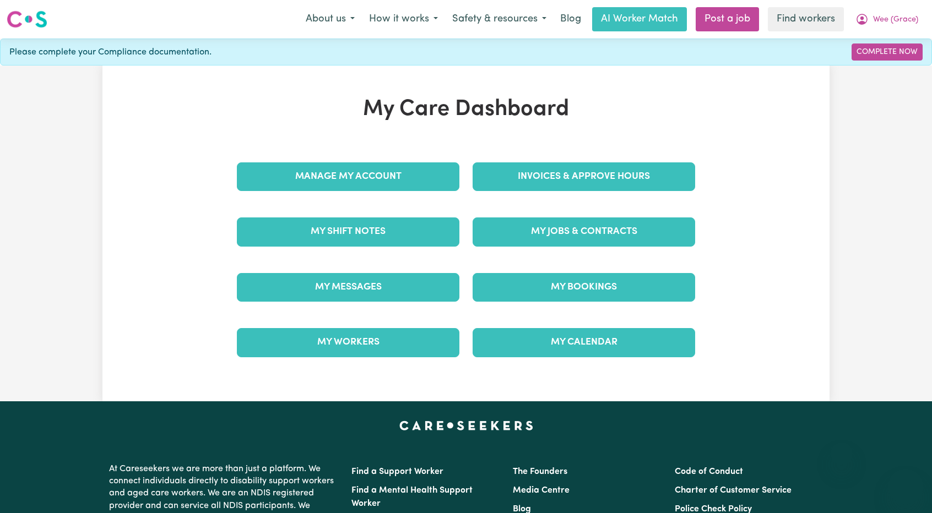 Image resolution: width=932 pixels, height=513 pixels. What do you see at coordinates (584, 177) in the screenshot?
I see `a: Invoices & Approve Hours` at bounding box center [584, 177].